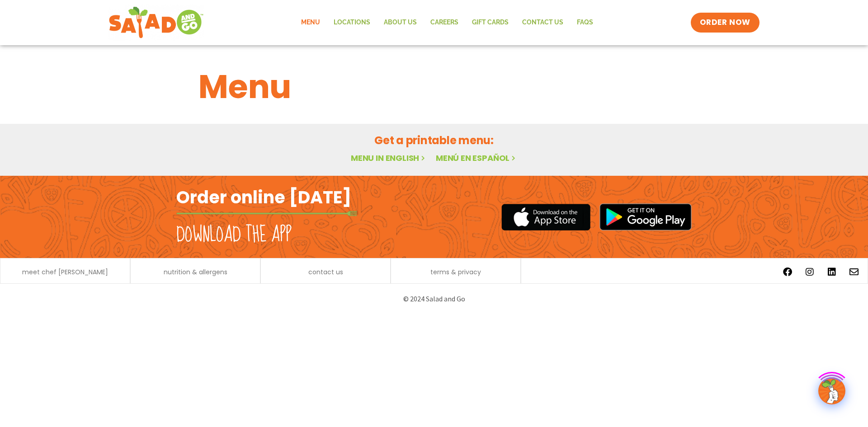 The height and width of the screenshot is (427, 868). I want to click on span: terms & privacy, so click(456, 272).